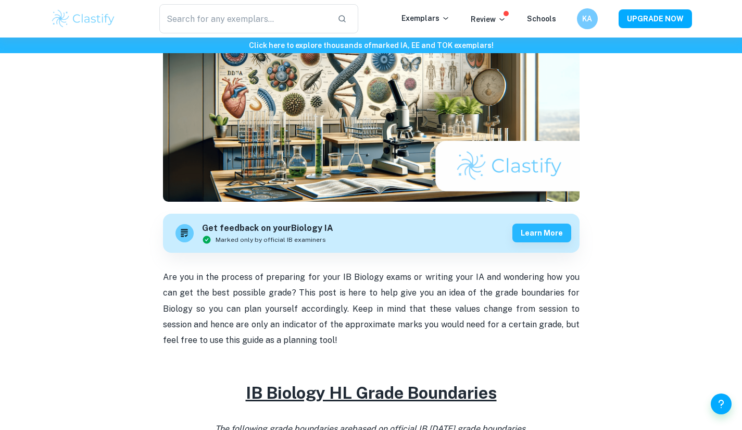 The width and height of the screenshot is (742, 430). What do you see at coordinates (587, 19) in the screenshot?
I see `button: KA` at bounding box center [587, 19].